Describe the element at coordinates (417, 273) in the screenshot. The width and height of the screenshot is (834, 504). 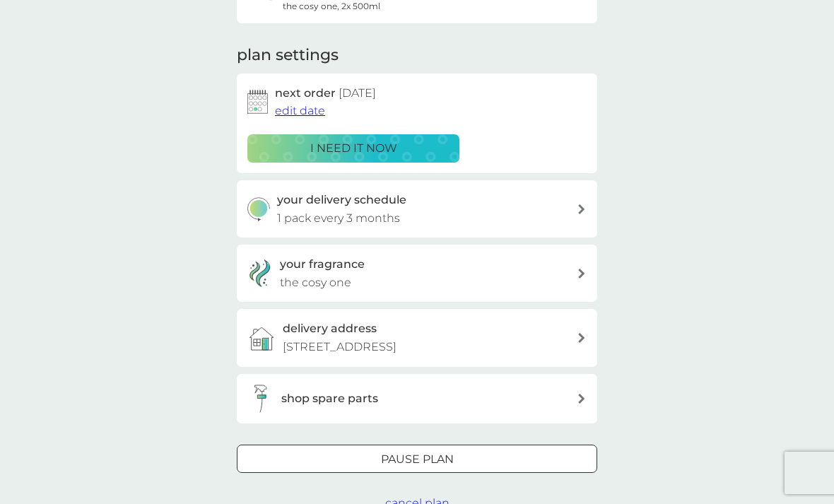
I see `a: your fragrancethe cosy one` at that location.